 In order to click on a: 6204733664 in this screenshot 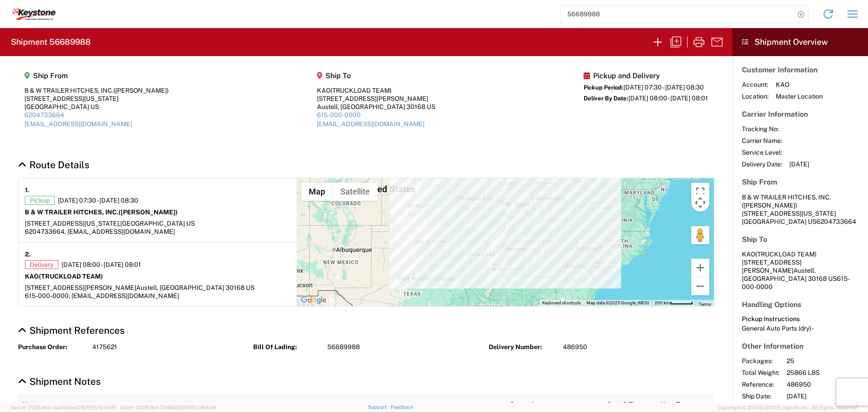, I will do `click(44, 115)`.